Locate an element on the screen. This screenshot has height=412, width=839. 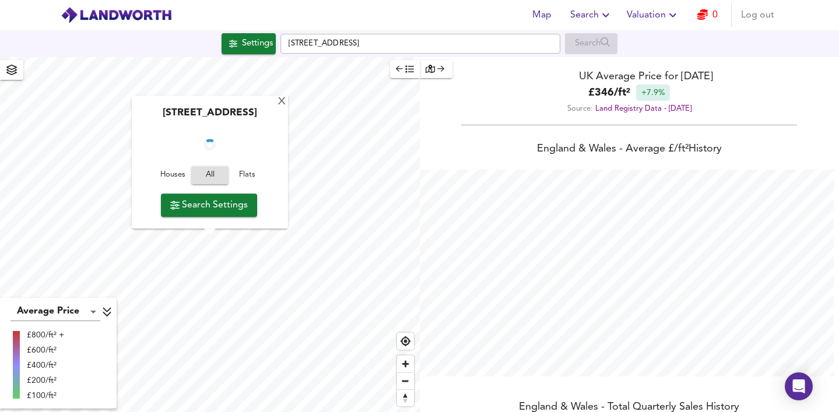
div: £200/ft² is located at coordinates (45, 381).